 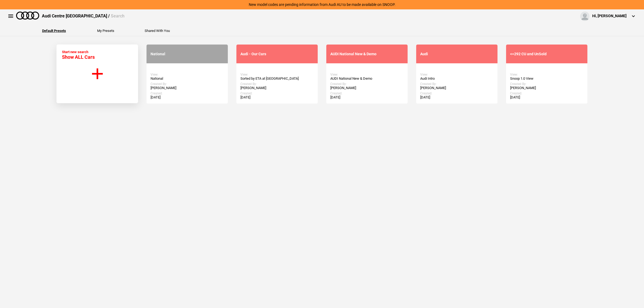 I want to click on button: My Presets, so click(x=106, y=31).